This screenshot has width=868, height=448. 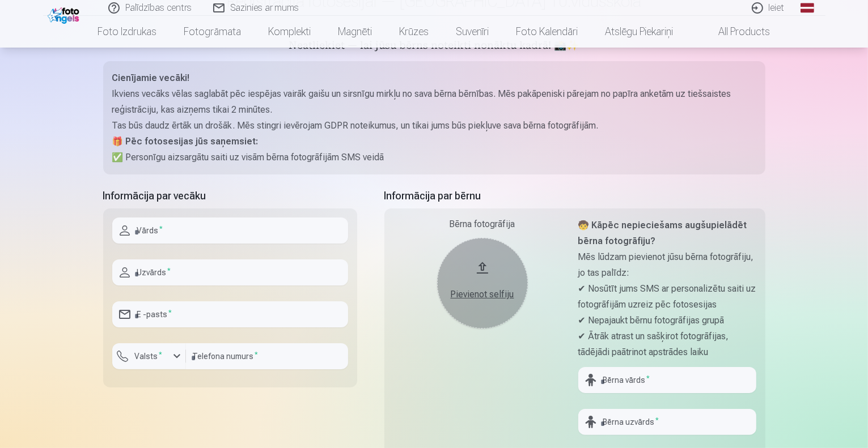 What do you see at coordinates (434, 158) in the screenshot?
I see `p: ✅ Personīgu aizsargātu saiti uz visām bērna fotogrāfijām SMS veidā` at bounding box center [434, 158].